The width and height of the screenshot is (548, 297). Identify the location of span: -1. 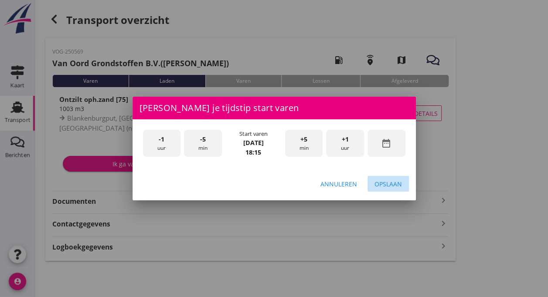
(161, 140).